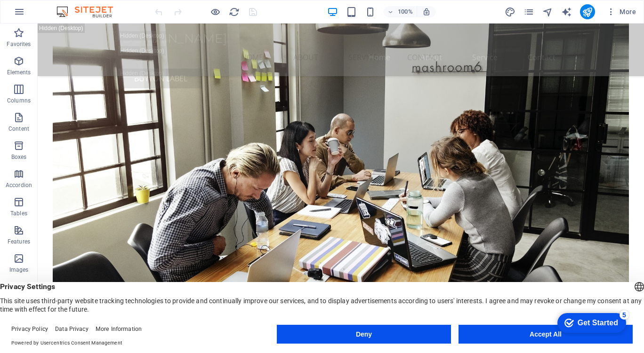 Image resolution: width=644 pixels, height=353 pixels. Describe the element at coordinates (529, 12) in the screenshot. I see `i: Pages (Ctrl+Alt+S)` at that location.